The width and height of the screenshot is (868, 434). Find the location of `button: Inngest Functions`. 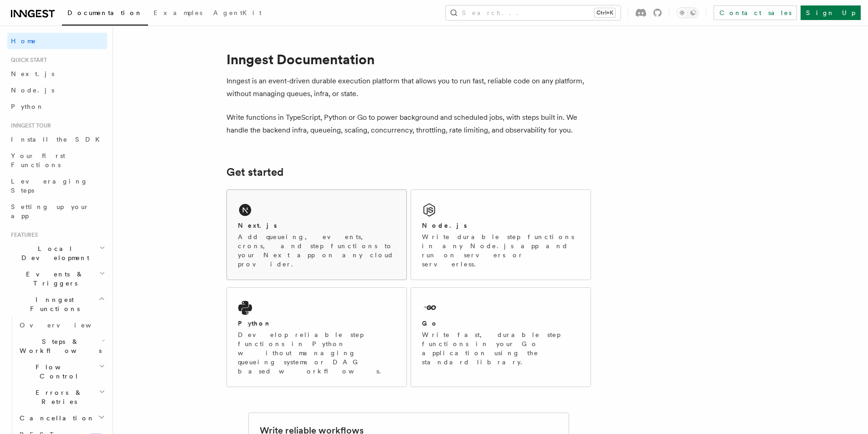

button: Inngest Functions is located at coordinates (57, 304).